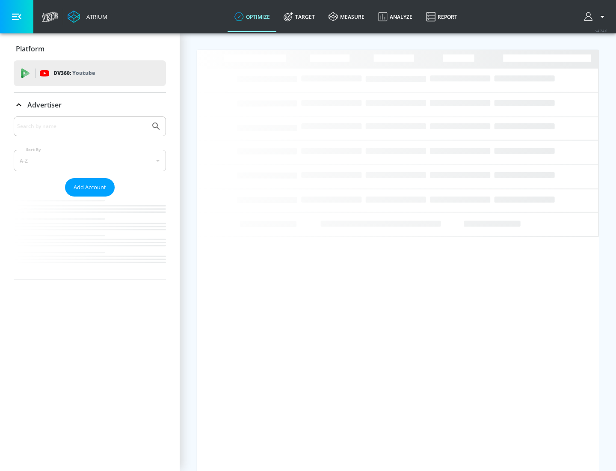 This screenshot has height=471, width=616. Describe the element at coordinates (347, 17) in the screenshot. I see `a: measure` at that location.